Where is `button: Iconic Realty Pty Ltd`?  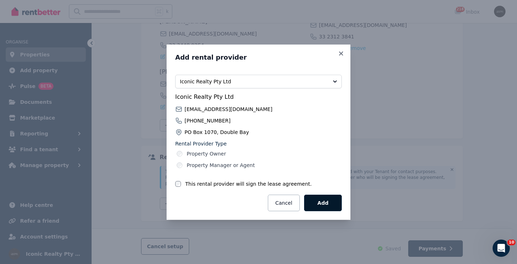
button: Iconic Realty Pty Ltd is located at coordinates (258, 81).